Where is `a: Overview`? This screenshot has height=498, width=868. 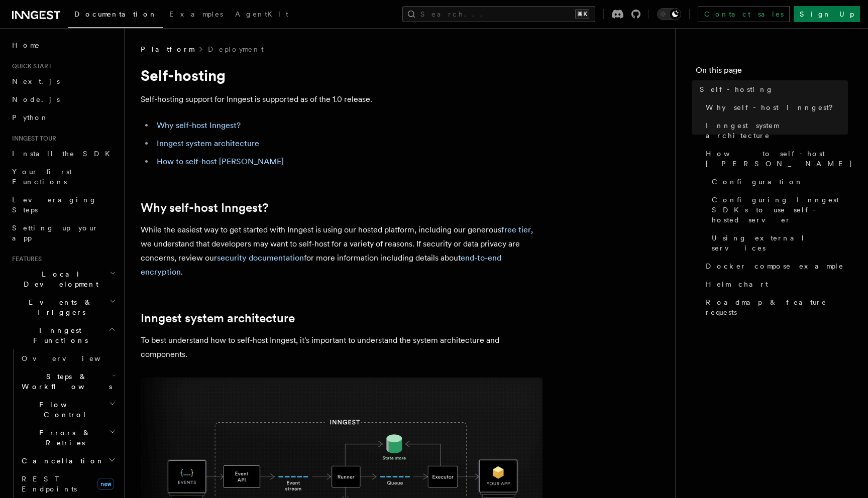 a: Overview is located at coordinates (68, 358).